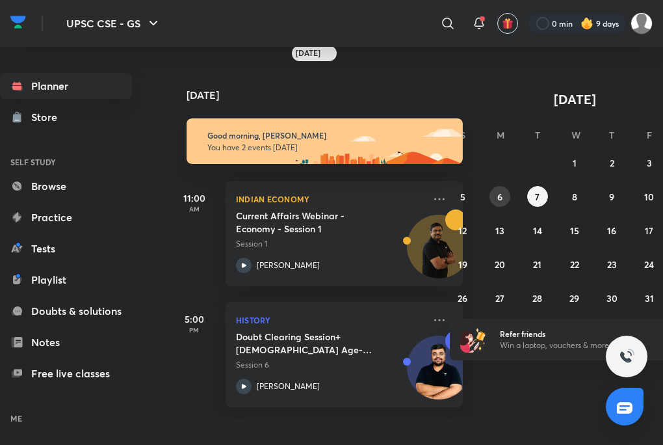  Describe the element at coordinates (317, 222) in the screenshot. I see `h5: Current Affairs Webinar - Economy - Session 1` at that location.